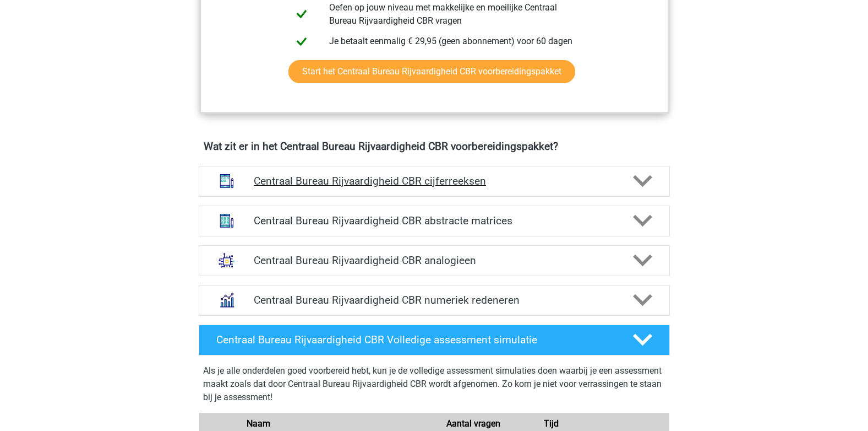  What do you see at coordinates (435, 261) in the screenshot?
I see `a: analogieen Centraal Bureau Rijvaardigheid CBR analogieen` at bounding box center [435, 261].